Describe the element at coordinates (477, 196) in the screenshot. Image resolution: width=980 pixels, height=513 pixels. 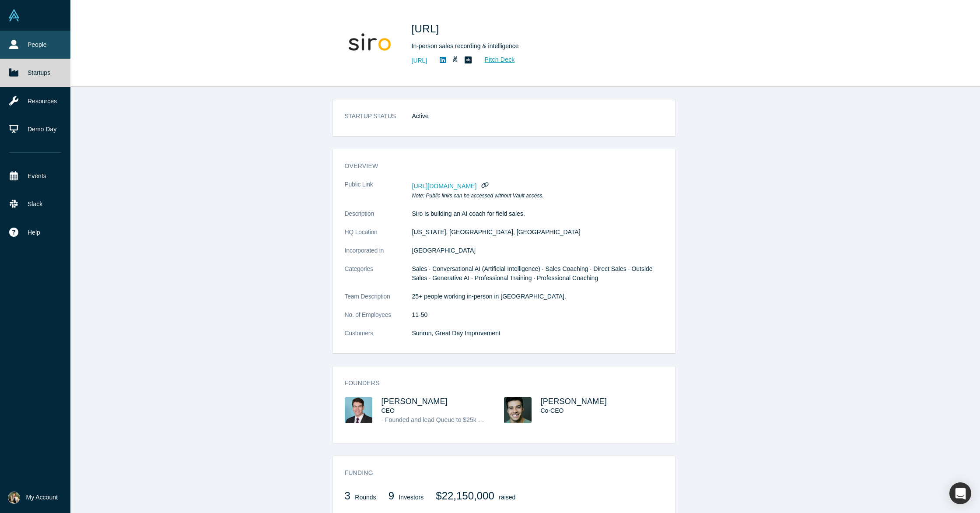
I see `em: Note: Public links can be accessed without Vault access.` at that location.